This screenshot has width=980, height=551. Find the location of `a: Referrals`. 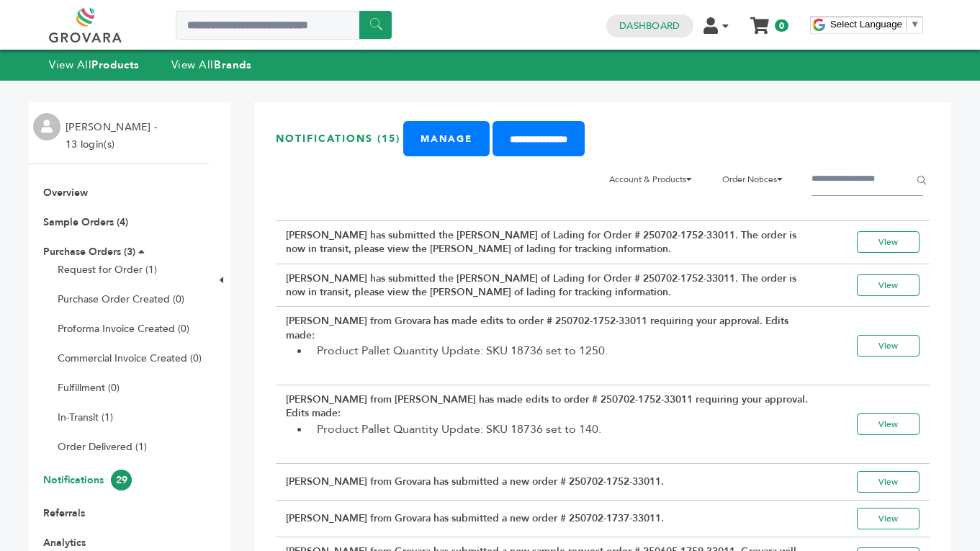

a: Referrals is located at coordinates (65, 512).